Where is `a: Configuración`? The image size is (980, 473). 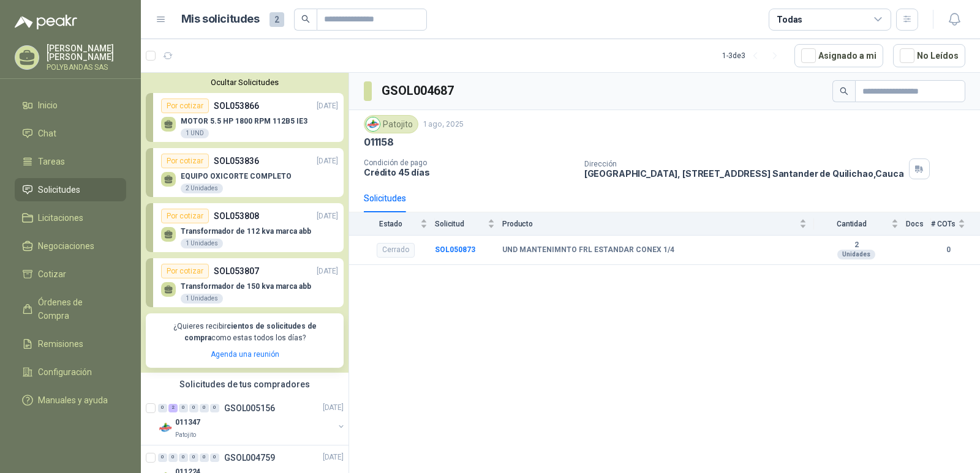 a: Configuración is located at coordinates (70, 372).